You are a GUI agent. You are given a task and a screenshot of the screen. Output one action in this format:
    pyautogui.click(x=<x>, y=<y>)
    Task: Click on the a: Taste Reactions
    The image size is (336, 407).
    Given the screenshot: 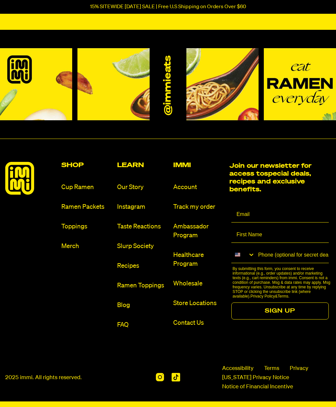 What is the action you would take?
    pyautogui.click(x=142, y=227)
    